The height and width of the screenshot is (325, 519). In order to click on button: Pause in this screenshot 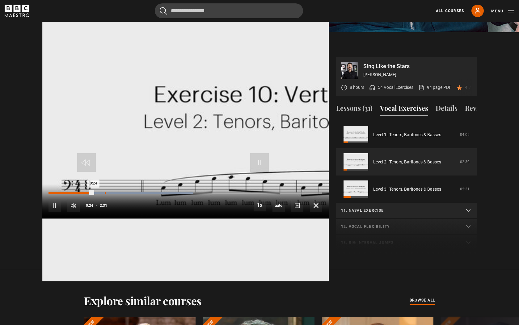, I will do `click(55, 205)`.